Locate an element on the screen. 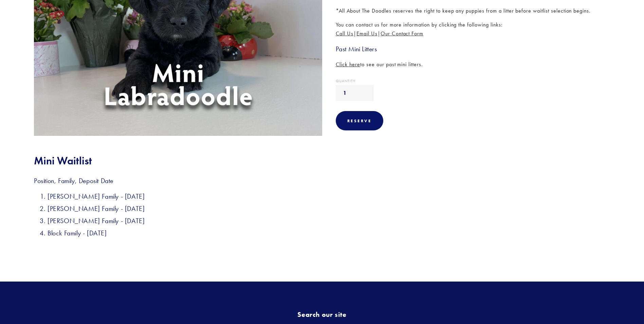 This screenshot has width=644, height=324. input: Quantity is located at coordinates (355, 93).